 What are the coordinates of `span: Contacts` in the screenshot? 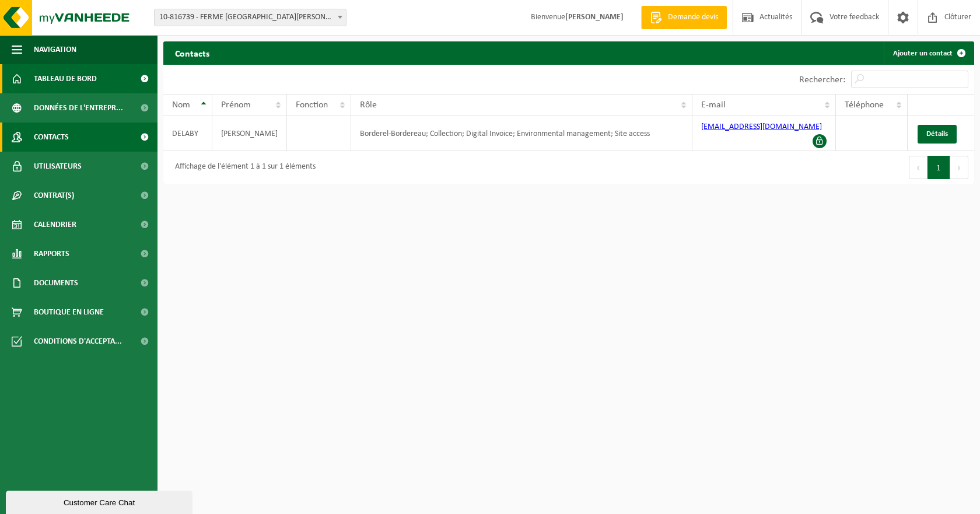 It's located at (51, 137).